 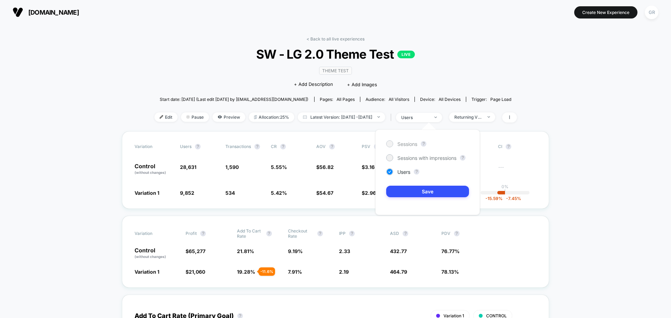 I want to click on span: -7.45 %, so click(x=512, y=199).